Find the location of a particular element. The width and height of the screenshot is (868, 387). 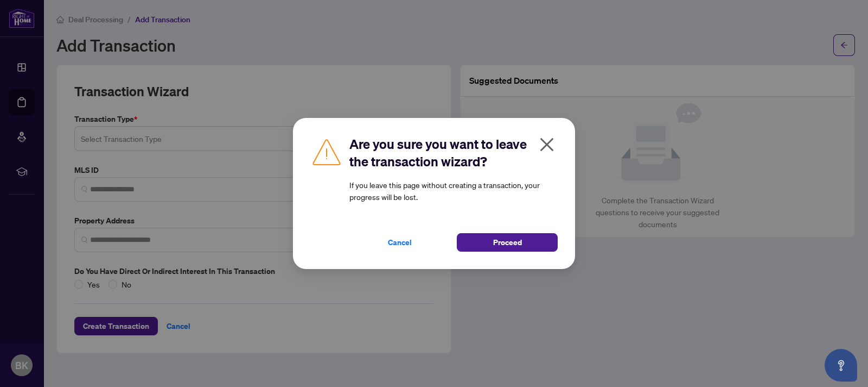

span: Cancel is located at coordinates (400, 242).